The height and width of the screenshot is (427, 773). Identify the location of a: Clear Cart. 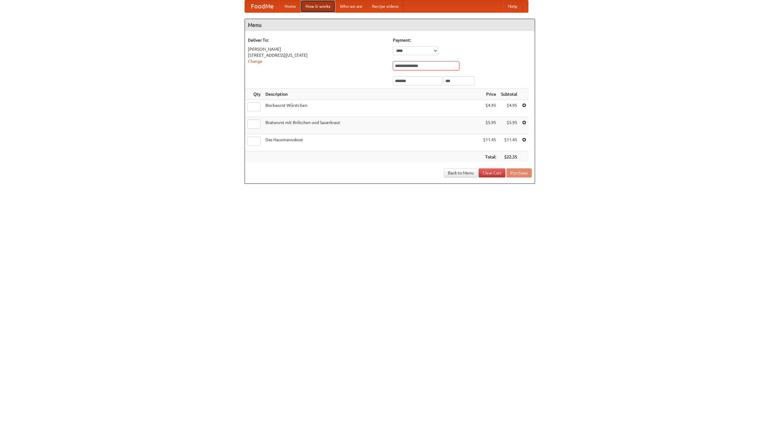
(492, 173).